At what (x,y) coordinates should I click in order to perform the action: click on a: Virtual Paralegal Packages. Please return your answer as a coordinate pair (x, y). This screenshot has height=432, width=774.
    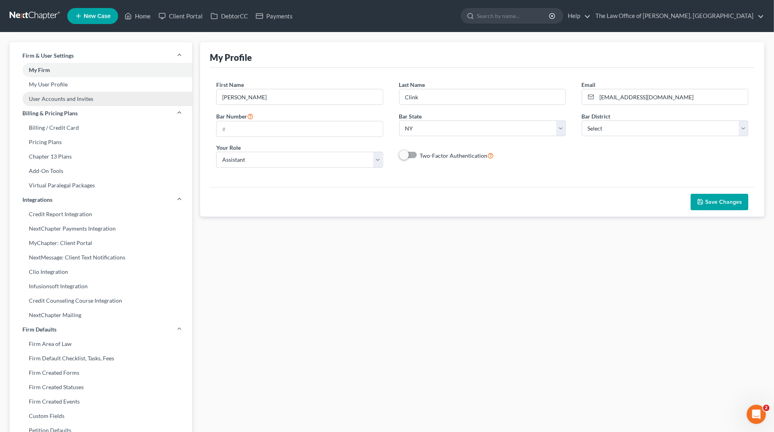
    Looking at the image, I should click on (101, 185).